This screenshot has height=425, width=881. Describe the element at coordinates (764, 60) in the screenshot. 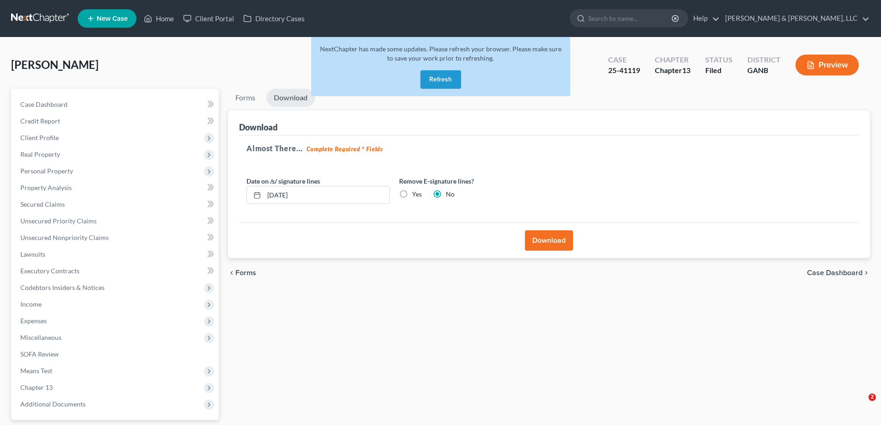

I see `div: District` at that location.